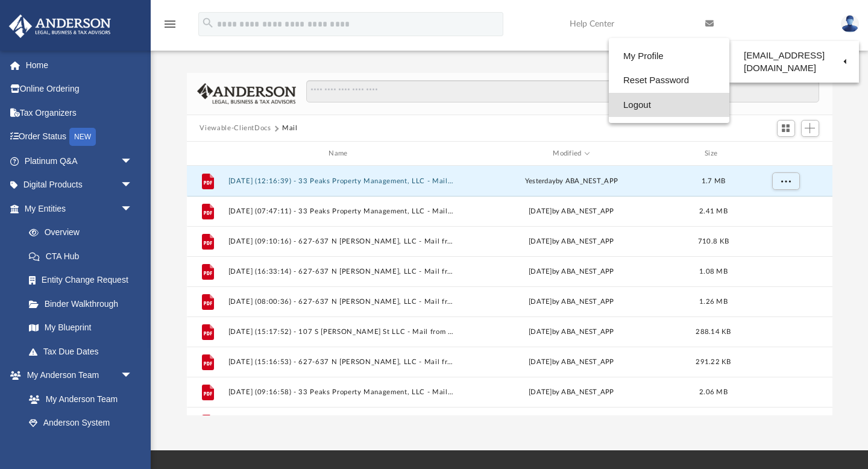 This screenshot has height=469, width=868. Describe the element at coordinates (810, 128) in the screenshot. I see `button: Add` at that location.